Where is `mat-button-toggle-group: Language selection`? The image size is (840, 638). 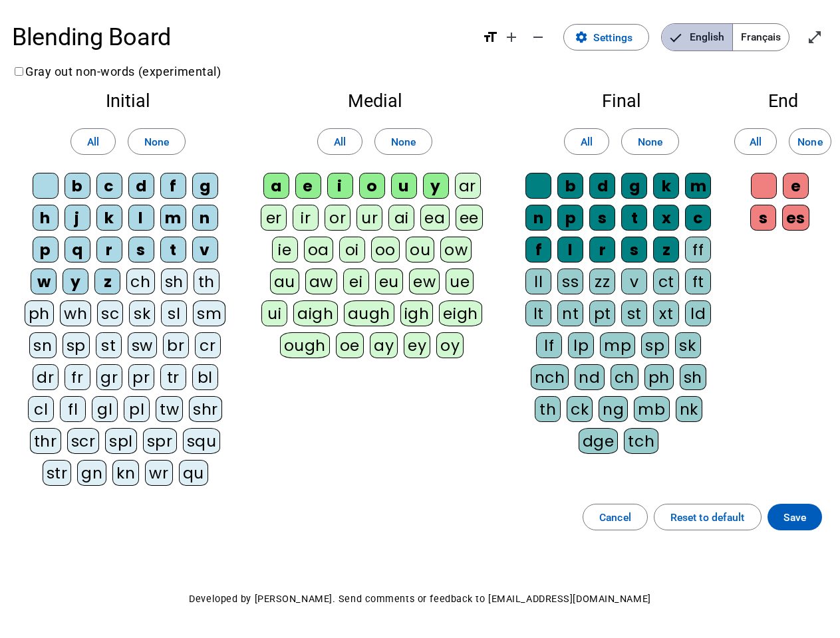 mat-button-toggle-group: Language selection is located at coordinates (725, 38).